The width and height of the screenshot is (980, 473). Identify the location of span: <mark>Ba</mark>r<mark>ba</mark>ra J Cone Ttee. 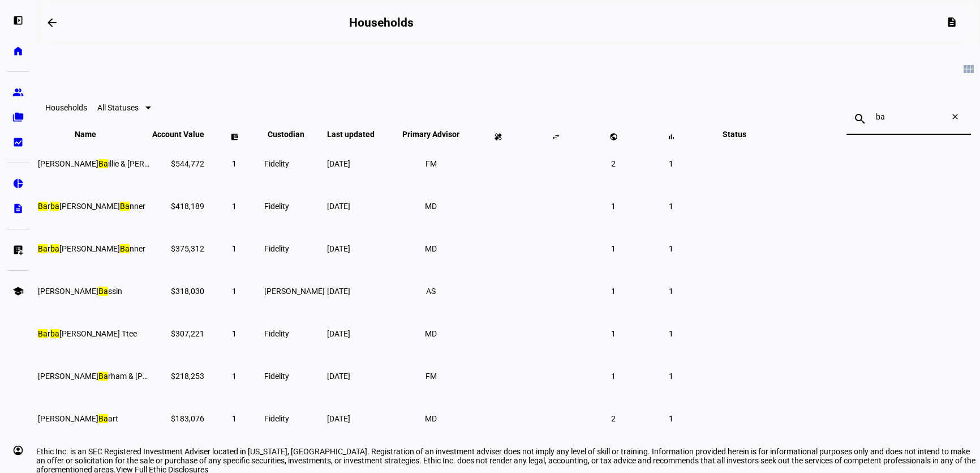
(87, 334).